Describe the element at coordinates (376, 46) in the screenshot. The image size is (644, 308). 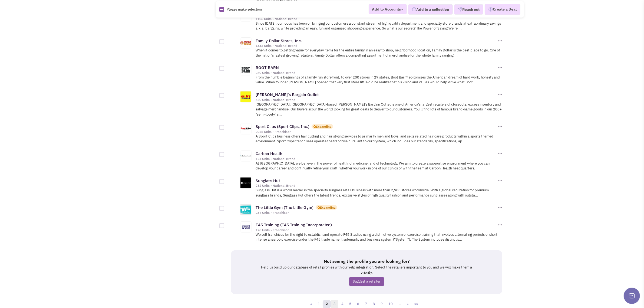
I see `div: 1332 Units • National Brand` at that location.